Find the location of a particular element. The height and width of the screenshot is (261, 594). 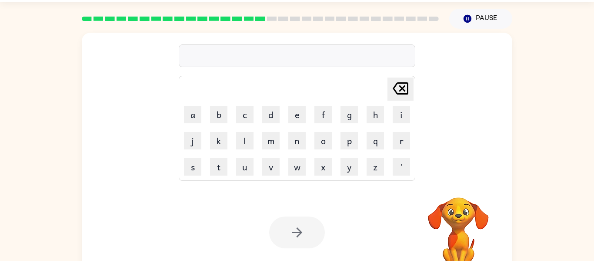

button: k is located at coordinates (219, 141).